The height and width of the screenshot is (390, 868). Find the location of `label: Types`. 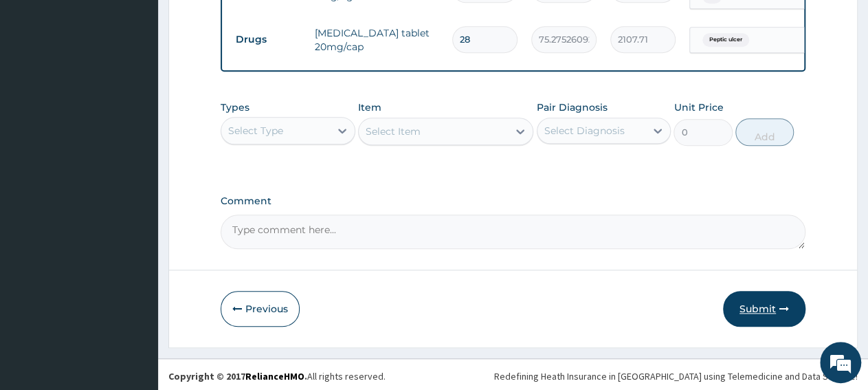

label: Types is located at coordinates (235, 107).